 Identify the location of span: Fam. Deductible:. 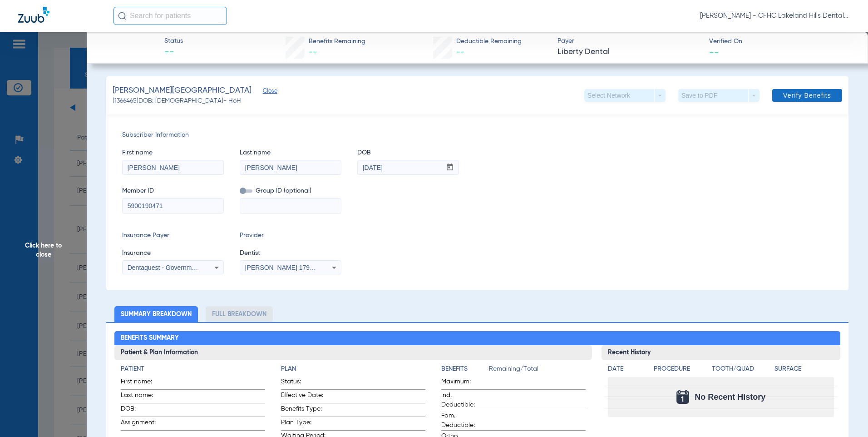
(464, 421).